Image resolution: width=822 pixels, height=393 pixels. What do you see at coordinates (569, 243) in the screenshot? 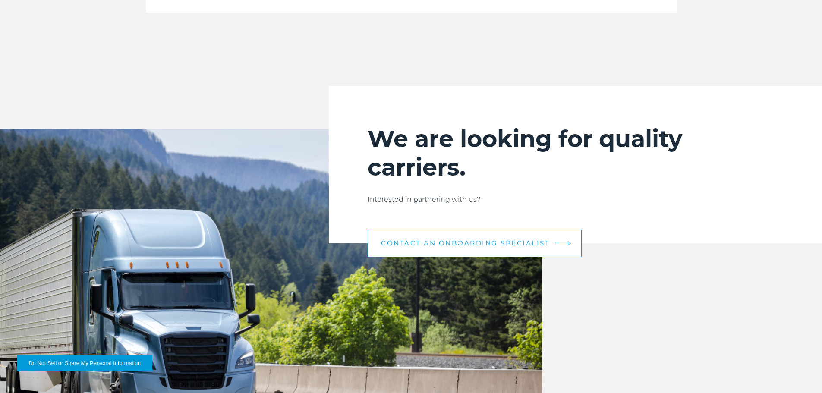
I see `img: arrow` at bounding box center [569, 243].